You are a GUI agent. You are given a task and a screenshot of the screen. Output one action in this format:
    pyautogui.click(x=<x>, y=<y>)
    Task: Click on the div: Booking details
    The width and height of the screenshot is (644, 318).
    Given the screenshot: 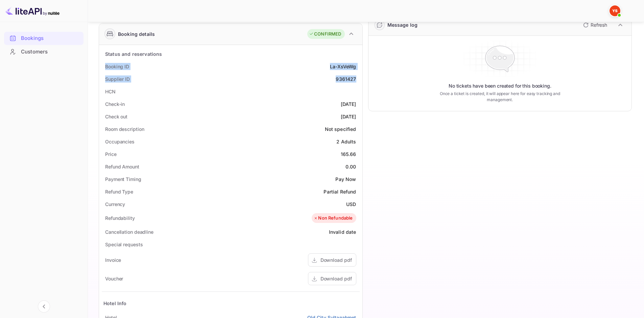 What is the action you would take?
    pyautogui.click(x=136, y=34)
    